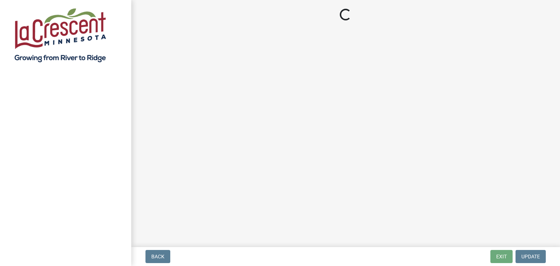 The image size is (560, 266). I want to click on img: City of La Crescent, Minnesota, so click(60, 35).